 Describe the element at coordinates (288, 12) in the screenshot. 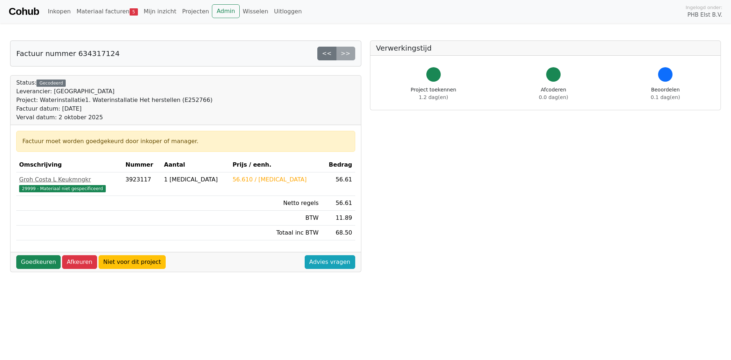

I see `a: Uitloggen` at that location.